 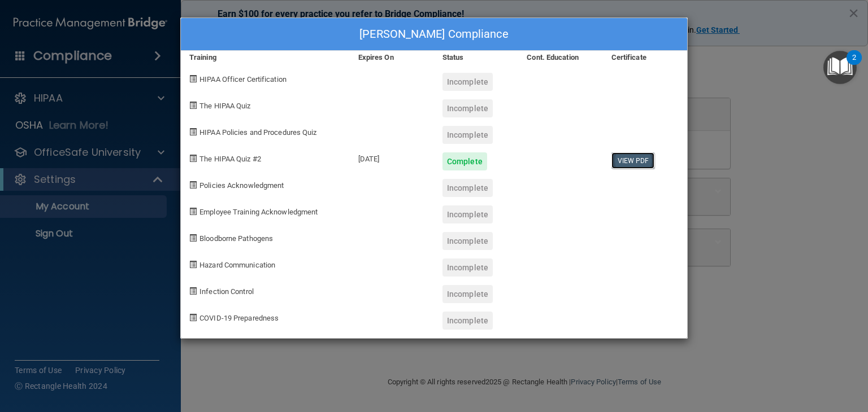 What do you see at coordinates (236, 239) in the screenshot?
I see `span: Bloodborne Pathogens` at bounding box center [236, 239].